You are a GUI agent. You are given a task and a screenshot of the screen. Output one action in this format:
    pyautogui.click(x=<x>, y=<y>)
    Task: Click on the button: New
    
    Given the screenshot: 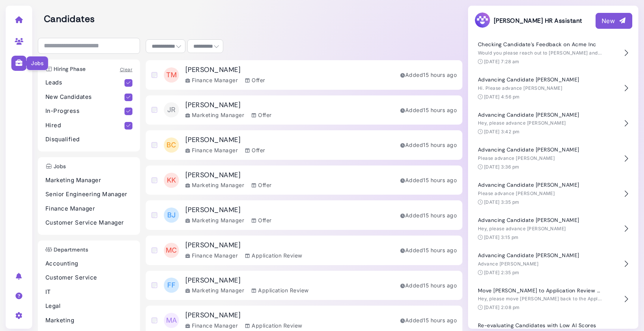 What is the action you would take?
    pyautogui.click(x=613, y=21)
    